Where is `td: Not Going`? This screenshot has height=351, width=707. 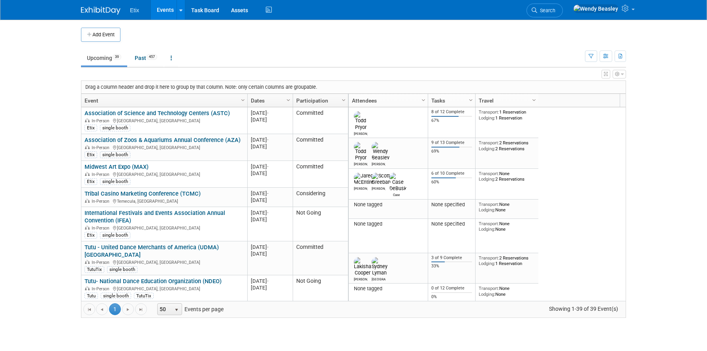 td: Not Going is located at coordinates (320, 289).